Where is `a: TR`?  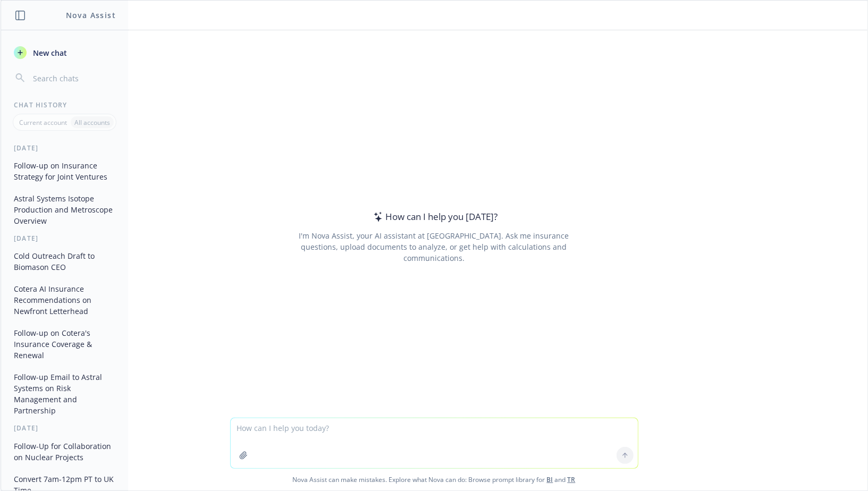 a: TR is located at coordinates (571, 479).